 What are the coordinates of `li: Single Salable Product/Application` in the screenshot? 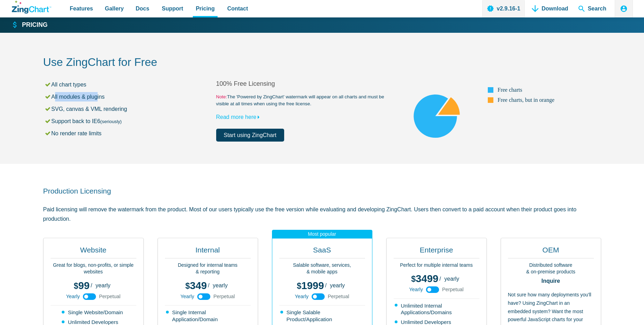 It's located at (322, 316).